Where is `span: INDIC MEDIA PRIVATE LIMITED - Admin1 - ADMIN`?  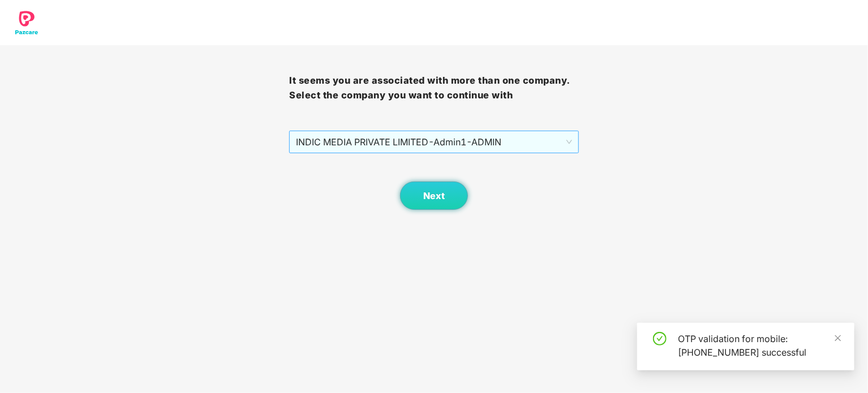 span: INDIC MEDIA PRIVATE LIMITED - Admin1 - ADMIN is located at coordinates (433, 142).